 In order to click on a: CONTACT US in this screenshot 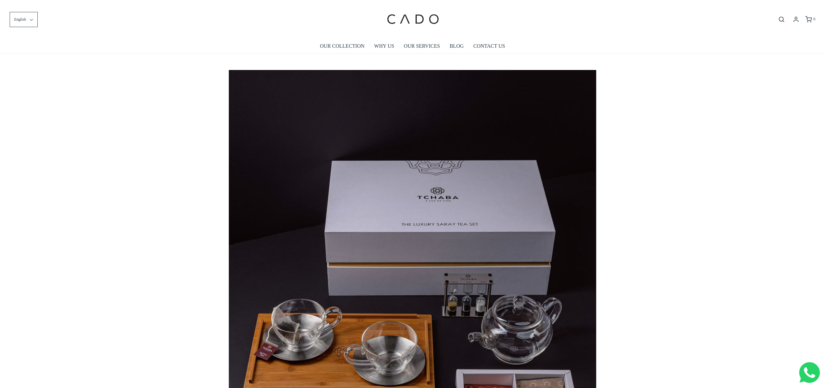, I will do `click(489, 46)`.